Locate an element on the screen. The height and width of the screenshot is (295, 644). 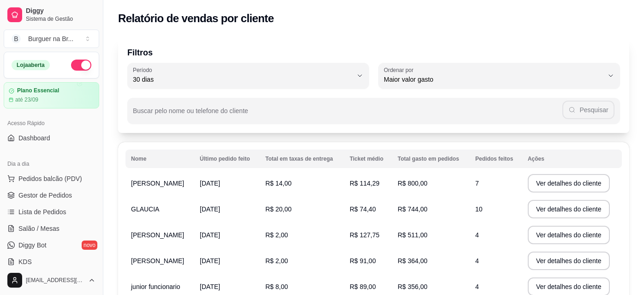
span: 30 dias is located at coordinates (243, 79).